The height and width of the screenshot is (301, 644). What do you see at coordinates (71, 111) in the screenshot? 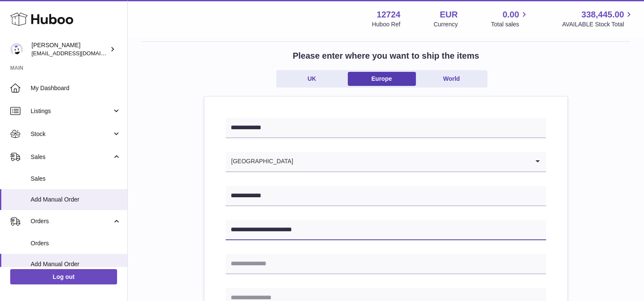
I see `span: Listings` at bounding box center [71, 111].